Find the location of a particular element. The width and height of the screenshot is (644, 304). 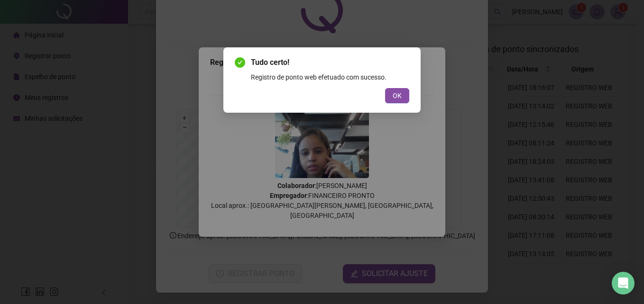

span: Tudo certo! is located at coordinates (330, 63).